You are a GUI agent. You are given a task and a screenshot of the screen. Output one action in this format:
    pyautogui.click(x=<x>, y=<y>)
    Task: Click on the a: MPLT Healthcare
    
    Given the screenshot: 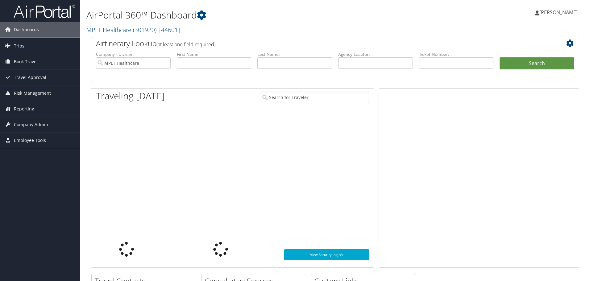 What is the action you would take?
    pyautogui.click(x=133, y=30)
    